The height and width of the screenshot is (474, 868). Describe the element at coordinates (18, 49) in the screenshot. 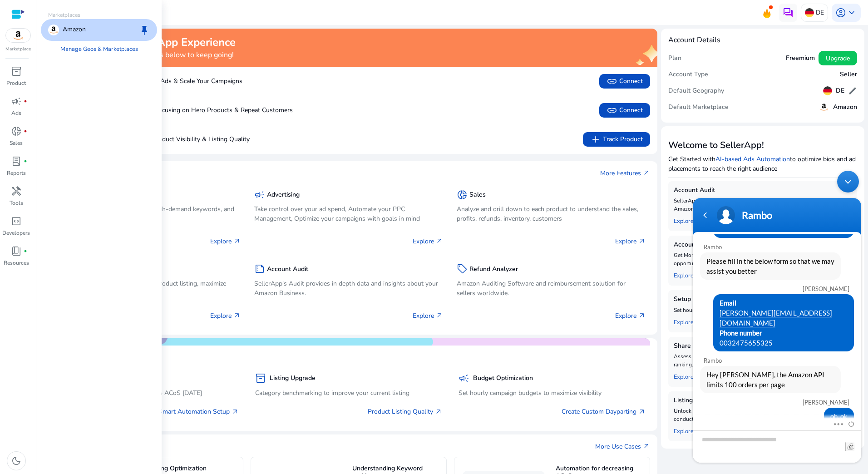

I see `p: Marketplace` at that location.